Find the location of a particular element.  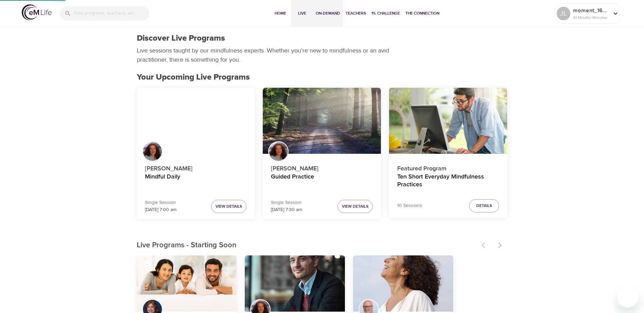

h4: Mindful Daily is located at coordinates (196, 181).